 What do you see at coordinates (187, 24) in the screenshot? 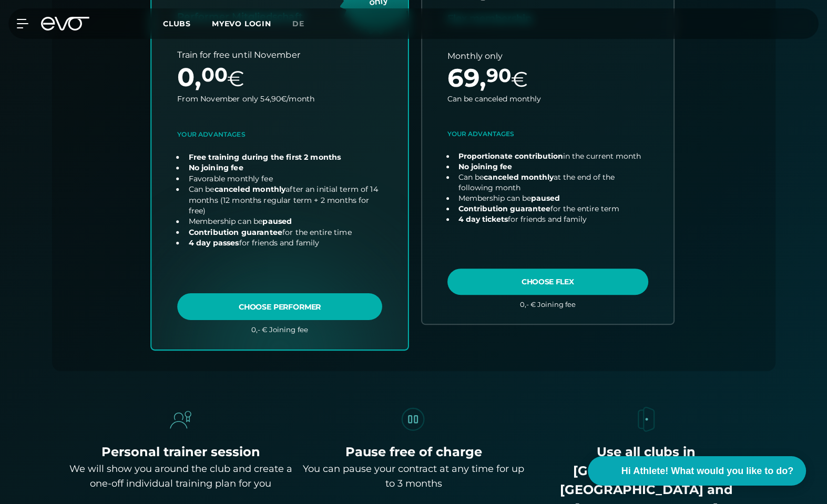
I see `a: Clubs` at bounding box center [187, 24].